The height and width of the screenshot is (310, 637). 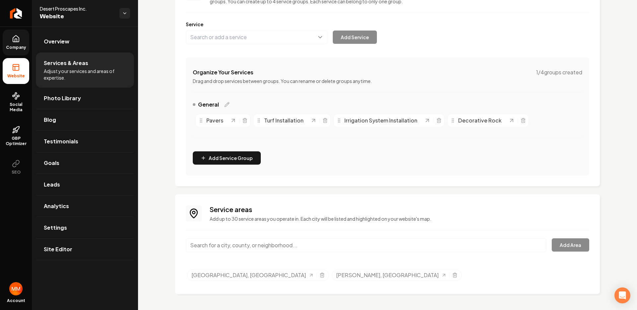 What do you see at coordinates (16, 102) in the screenshot?
I see `a: Social Media` at bounding box center [16, 102].